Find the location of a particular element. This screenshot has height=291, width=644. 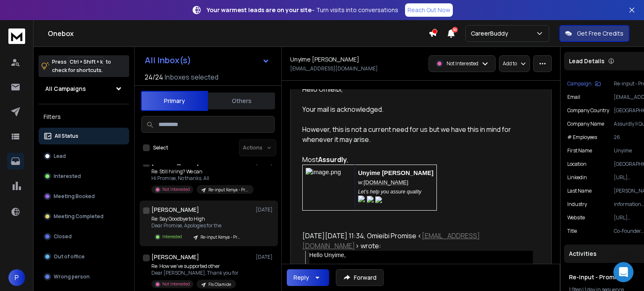

span: 50 is located at coordinates (455, 30).